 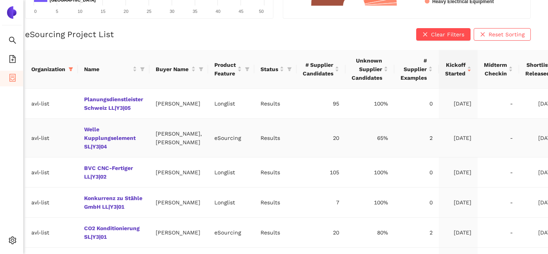 I want to click on text: 45, so click(x=241, y=11).